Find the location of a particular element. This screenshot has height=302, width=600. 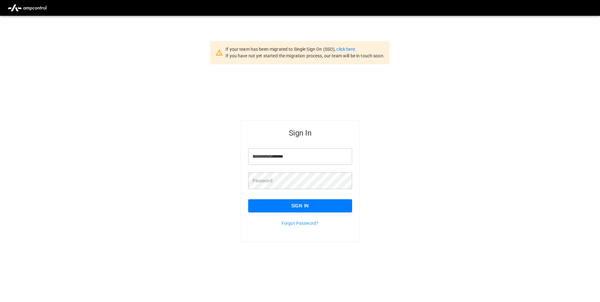

span: If your team has been migrated to Single Sign On (SSO), is located at coordinates (281, 49).